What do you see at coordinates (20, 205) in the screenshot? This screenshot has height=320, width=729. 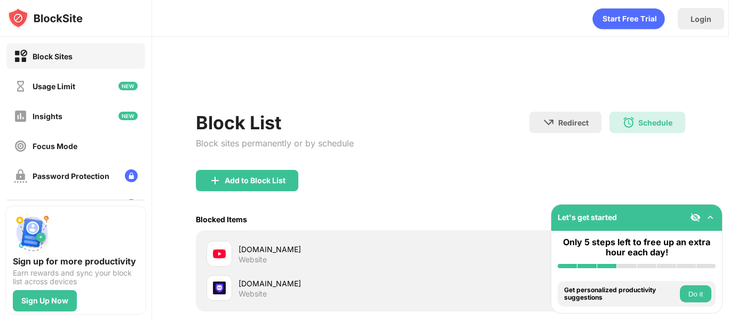 I see `img: customize-block-page-off.svg` at bounding box center [20, 205].